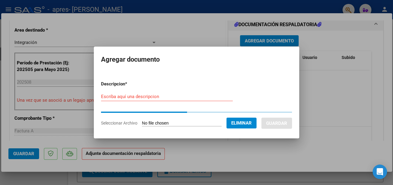 Image resolution: width=393 pixels, height=185 pixels. What do you see at coordinates (277, 123) in the screenshot?
I see `button: Guardar` at bounding box center [277, 123].